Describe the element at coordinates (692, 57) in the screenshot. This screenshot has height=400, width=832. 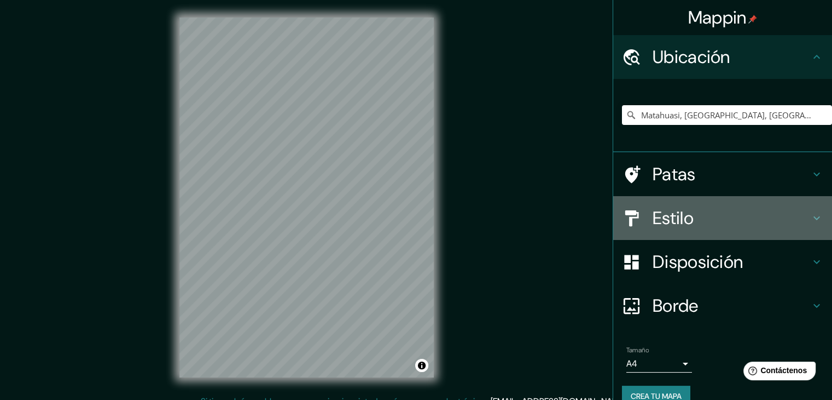
I see `font: Ubicación` at that location.